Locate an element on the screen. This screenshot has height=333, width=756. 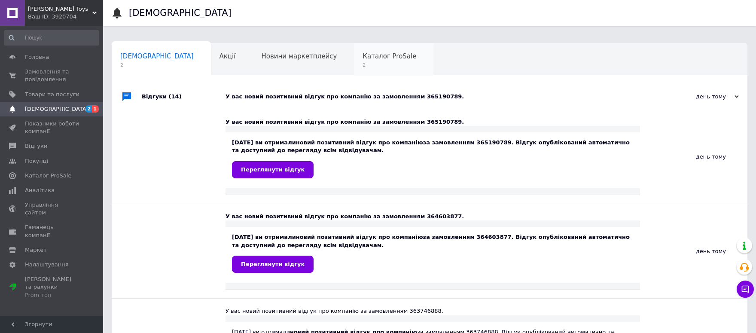
span: Головна is located at coordinates (37, 57).